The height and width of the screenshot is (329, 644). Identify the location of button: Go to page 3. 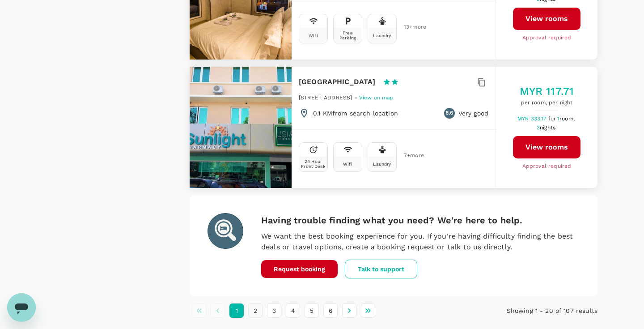
(274, 310).